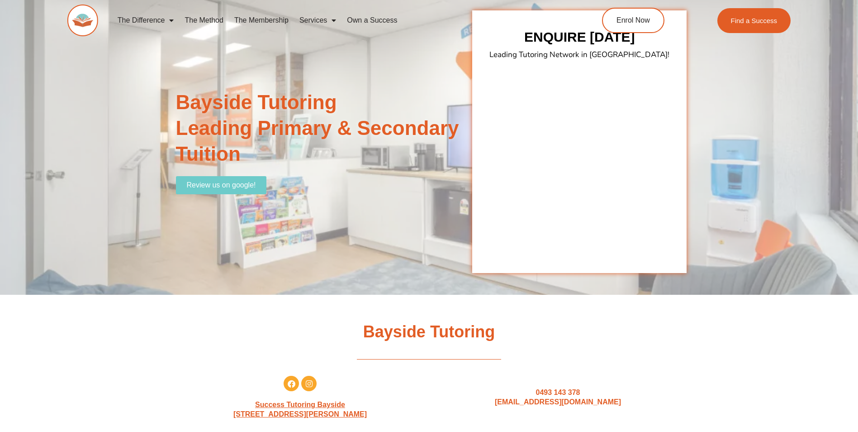  What do you see at coordinates (633, 20) in the screenshot?
I see `span: Enrol Now` at bounding box center [633, 20].